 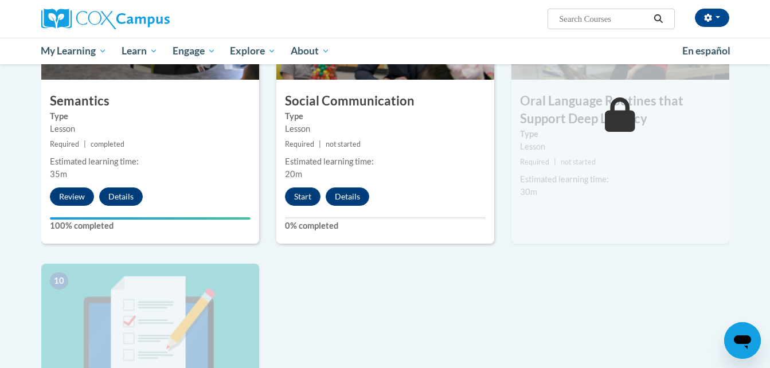 I want to click on label: 0% completed, so click(x=385, y=226).